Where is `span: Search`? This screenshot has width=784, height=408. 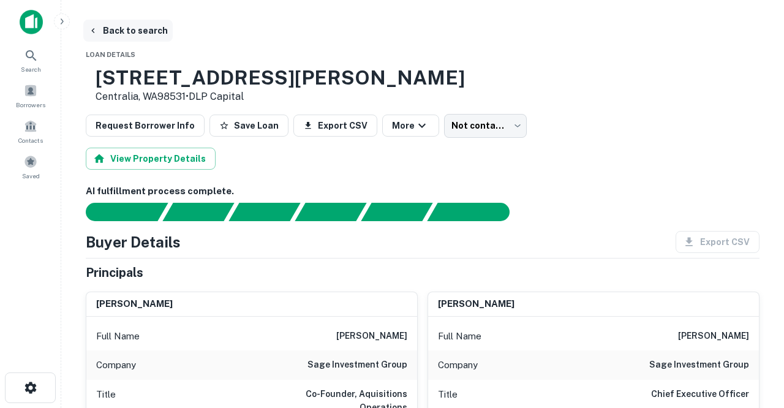 span: Search is located at coordinates (31, 69).